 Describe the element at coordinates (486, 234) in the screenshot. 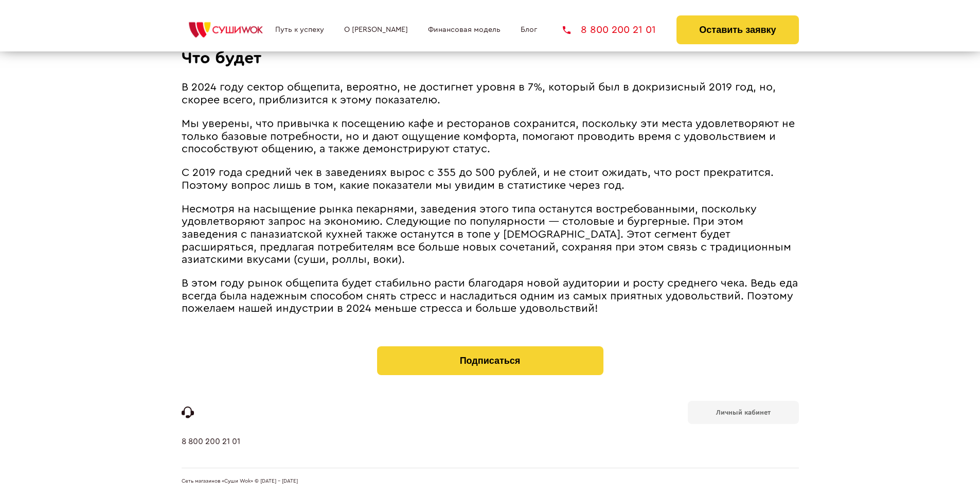

I see `span: Несмотря на насыщение рынка пекарнями, заведения этого типа останутся востребованными, поскольку ...` at that location.